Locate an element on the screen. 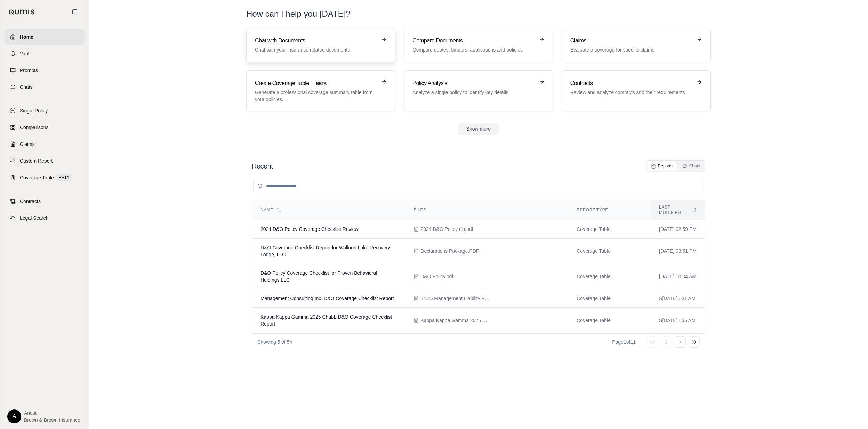  div: Last modified is located at coordinates (678, 210).